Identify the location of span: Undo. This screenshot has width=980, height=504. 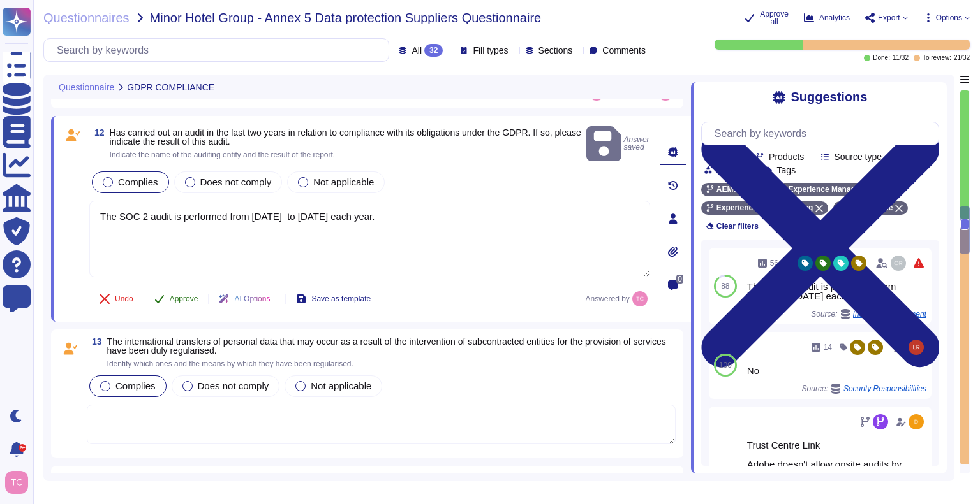
(124, 299).